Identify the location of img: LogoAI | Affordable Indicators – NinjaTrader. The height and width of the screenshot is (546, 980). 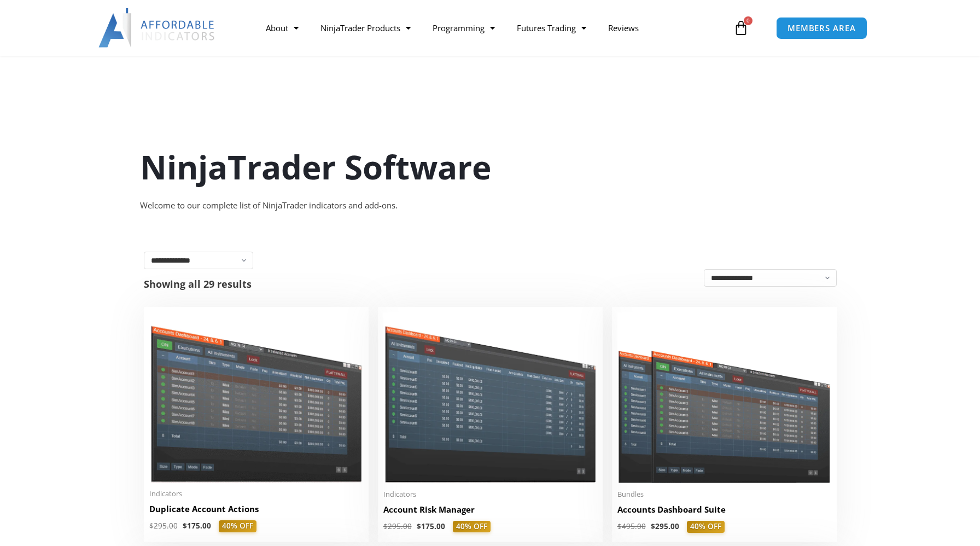
(157, 28).